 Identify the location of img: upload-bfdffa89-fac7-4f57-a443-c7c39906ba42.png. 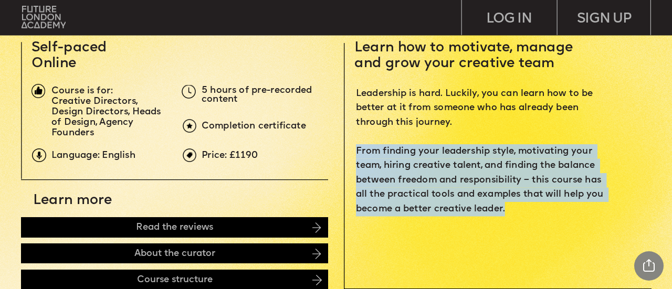
(44, 17).